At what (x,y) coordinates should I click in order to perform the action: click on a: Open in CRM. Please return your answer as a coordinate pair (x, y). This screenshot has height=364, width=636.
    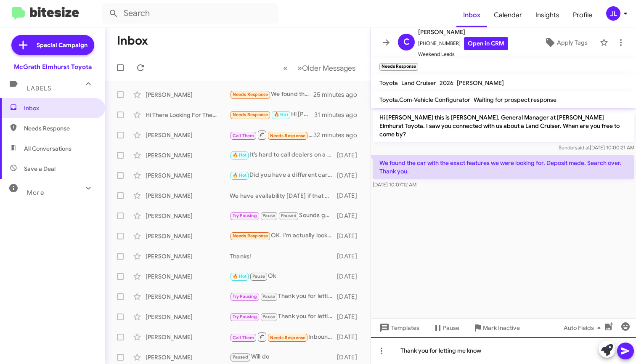
    Looking at the image, I should click on (486, 43).